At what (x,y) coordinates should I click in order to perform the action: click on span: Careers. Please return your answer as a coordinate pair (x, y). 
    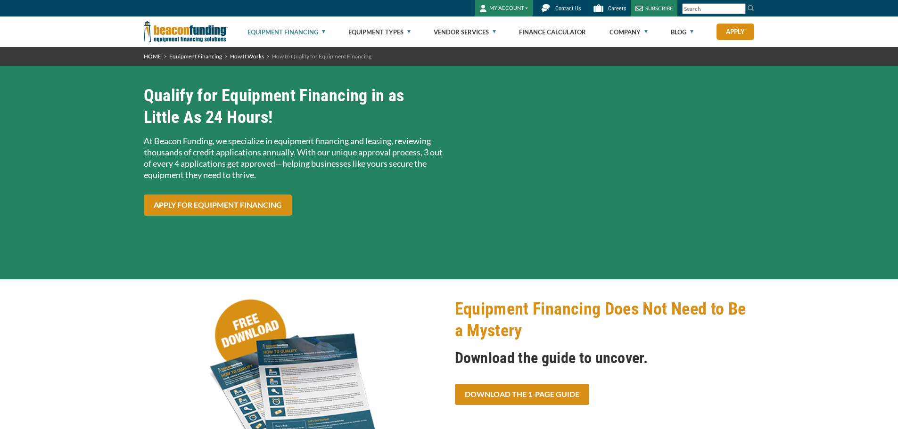
    Looking at the image, I should click on (617, 8).